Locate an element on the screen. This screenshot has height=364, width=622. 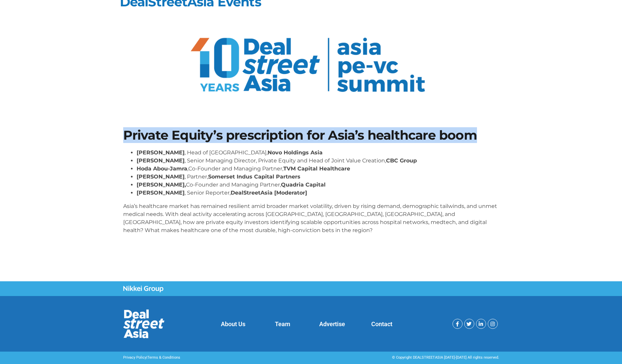
a: Contact is located at coordinates (381, 325).